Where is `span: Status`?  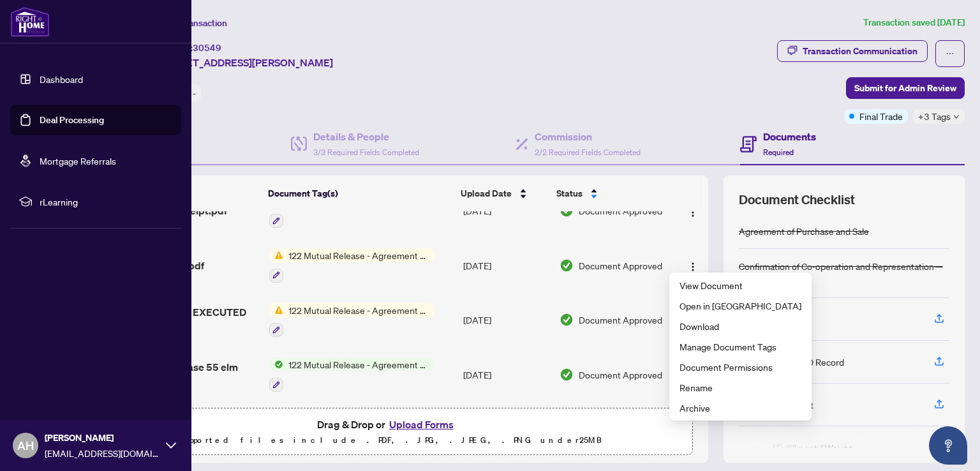
span: Status is located at coordinates (569, 194).